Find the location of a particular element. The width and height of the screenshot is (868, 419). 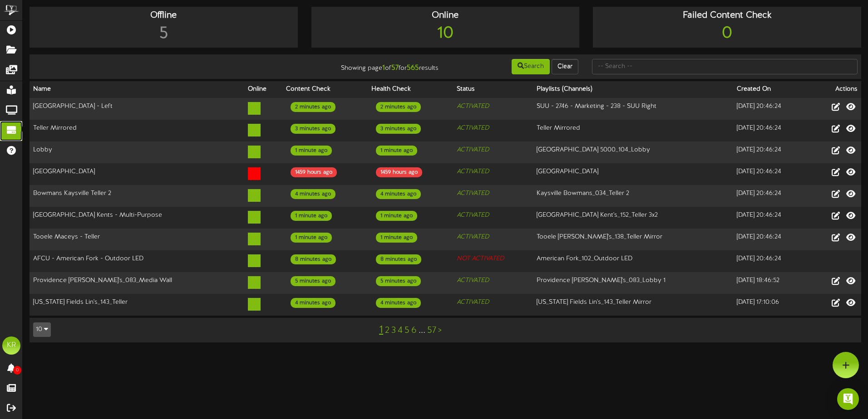

strong: 565 is located at coordinates (413, 68).